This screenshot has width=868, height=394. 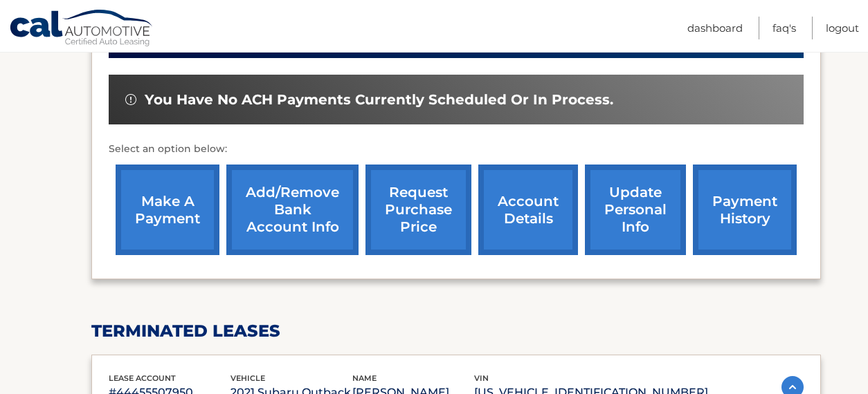 I want to click on span: vin, so click(x=481, y=378).